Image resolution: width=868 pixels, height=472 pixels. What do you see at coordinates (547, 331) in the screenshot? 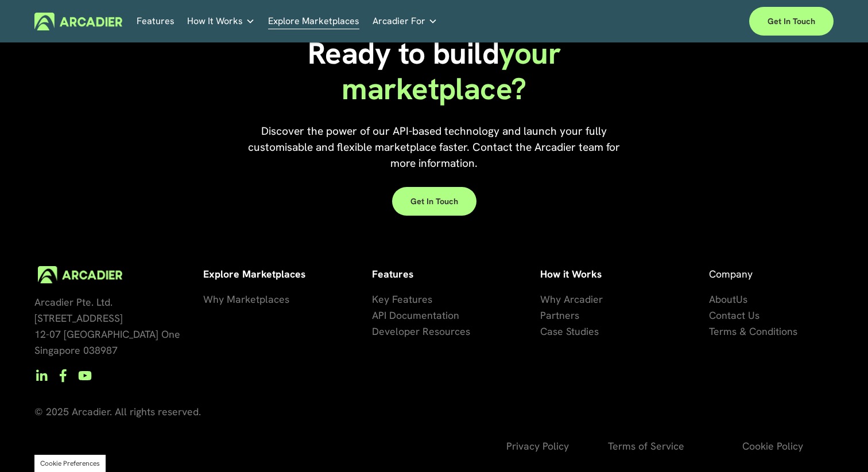
I see `span: Ca` at bounding box center [547, 331].